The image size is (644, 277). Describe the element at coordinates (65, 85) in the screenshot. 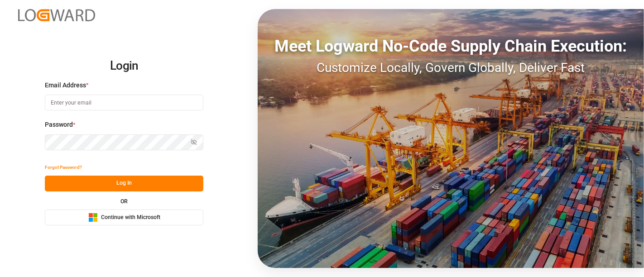

I see `span: Email Address` at that location.